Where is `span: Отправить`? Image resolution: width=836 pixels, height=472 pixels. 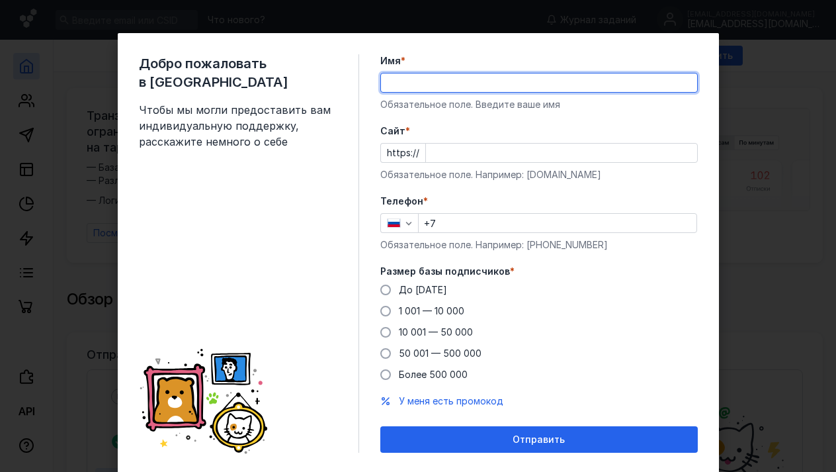 span: Отправить is located at coordinates (538, 439).